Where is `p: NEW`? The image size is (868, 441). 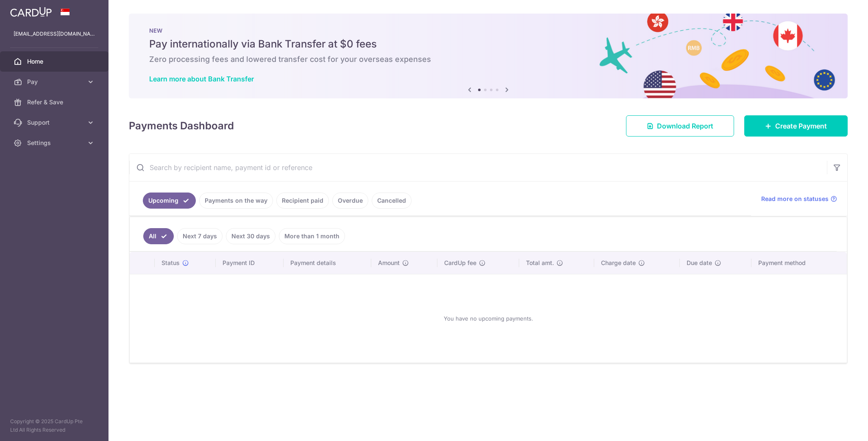
p: NEW is located at coordinates (488, 31).